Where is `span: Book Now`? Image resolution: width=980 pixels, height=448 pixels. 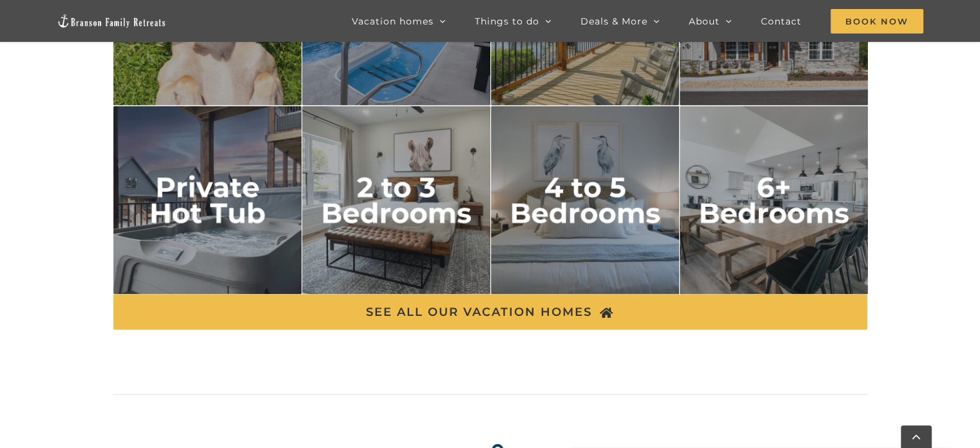
span: Book Now is located at coordinates (878, 21).